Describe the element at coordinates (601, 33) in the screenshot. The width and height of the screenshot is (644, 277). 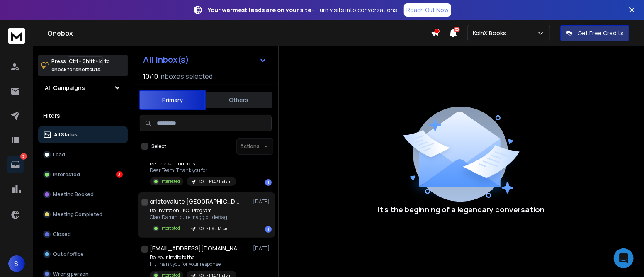
I see `p: Get Free Credits` at that location.